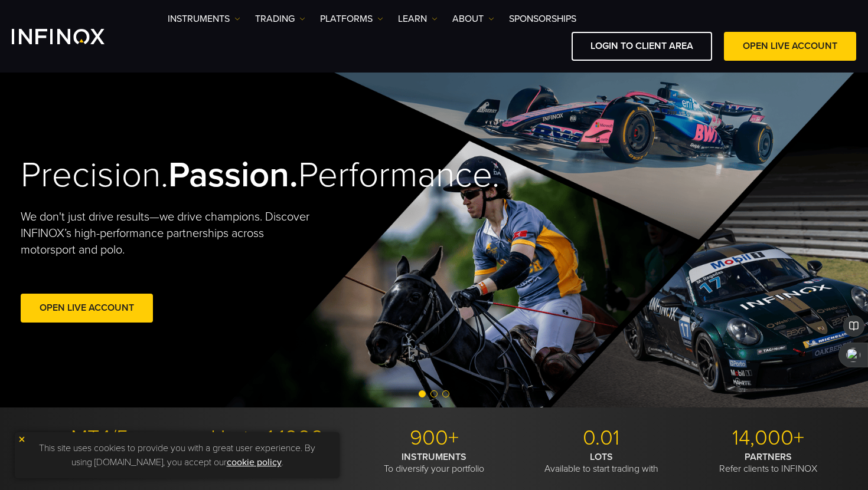 Image resolution: width=868 pixels, height=490 pixels. I want to click on a: Instruments, so click(204, 19).